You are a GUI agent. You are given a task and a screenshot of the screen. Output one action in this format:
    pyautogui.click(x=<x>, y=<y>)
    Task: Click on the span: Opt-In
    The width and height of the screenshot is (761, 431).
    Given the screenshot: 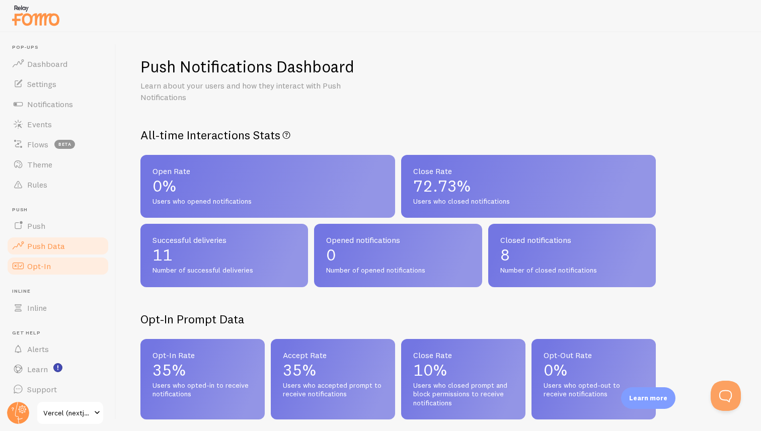 What is the action you would take?
    pyautogui.click(x=39, y=266)
    